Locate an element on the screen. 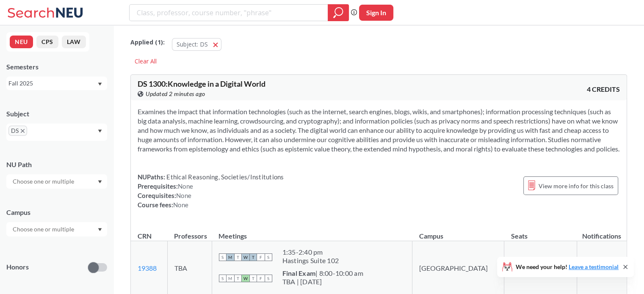 Image resolution: width=644 pixels, height=294 pixels. div: Hastings Suite 102 is located at coordinates (311, 261).